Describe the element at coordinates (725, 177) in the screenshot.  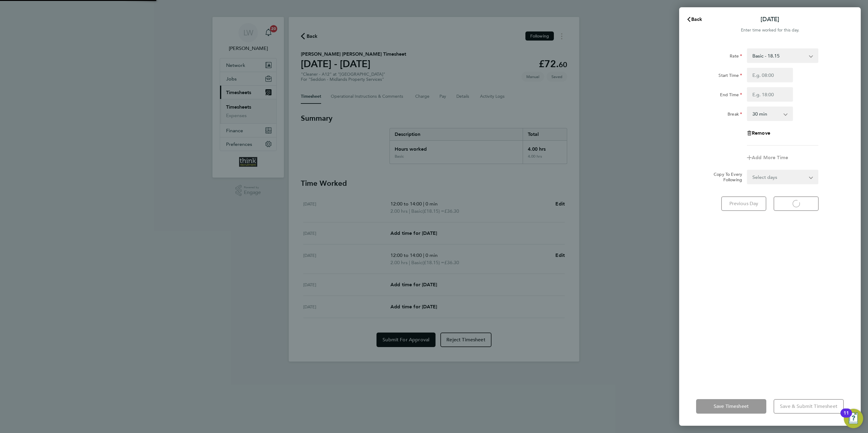
I see `label: Copy To Every Following` at that location.